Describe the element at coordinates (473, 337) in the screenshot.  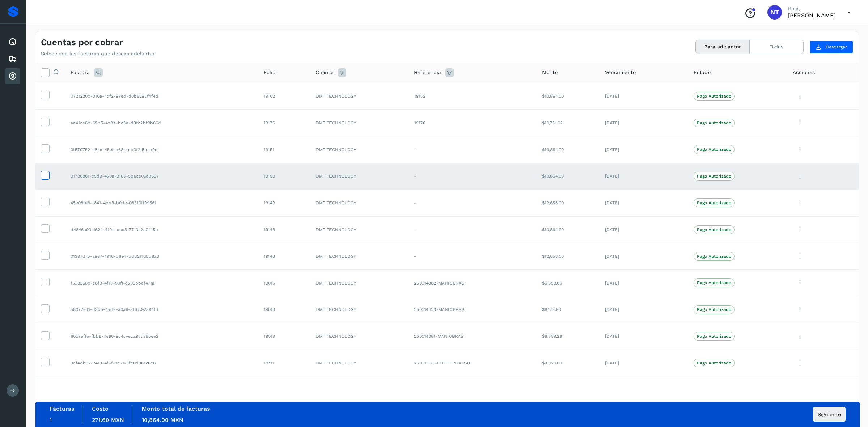
I see `td: 250014381-MANIOBRAS` at that location.